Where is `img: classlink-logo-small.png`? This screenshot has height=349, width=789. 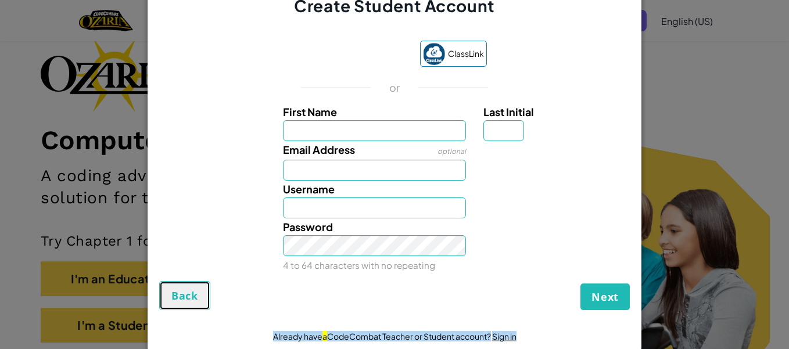
img: classlink-logo-small.png is located at coordinates (434, 54).